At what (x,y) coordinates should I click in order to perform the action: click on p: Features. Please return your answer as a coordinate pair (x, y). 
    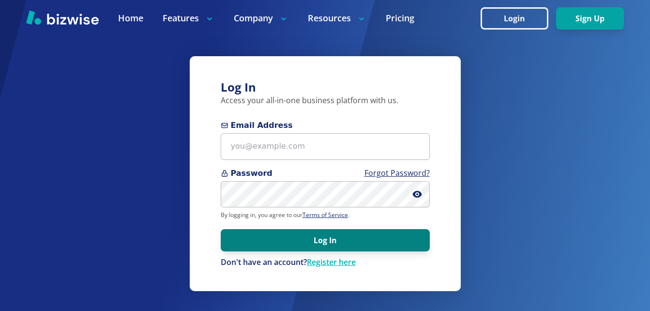
    Looking at the image, I should click on (188, 18).